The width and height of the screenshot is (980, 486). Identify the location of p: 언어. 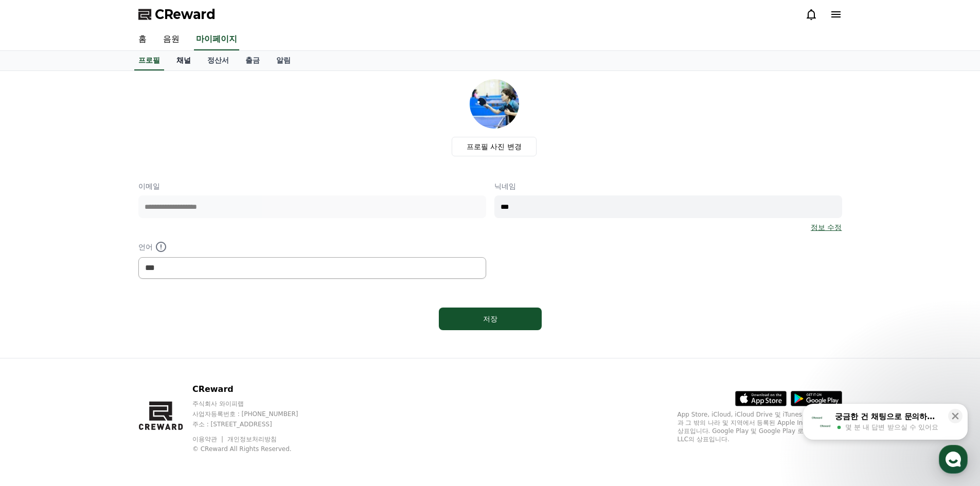
(312, 247).